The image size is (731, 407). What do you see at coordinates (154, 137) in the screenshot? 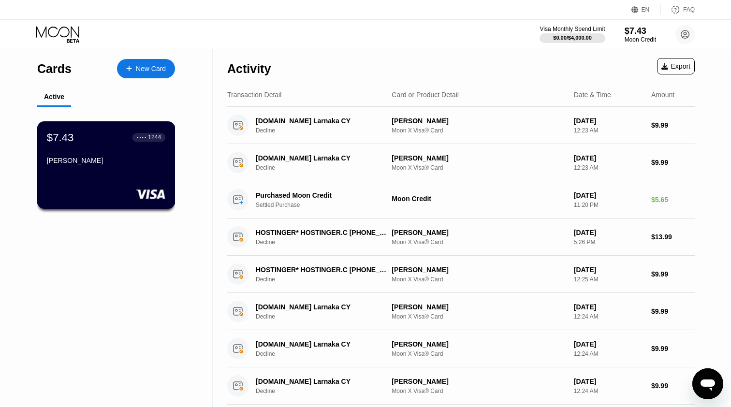
I see `div: 1244` at bounding box center [154, 137].